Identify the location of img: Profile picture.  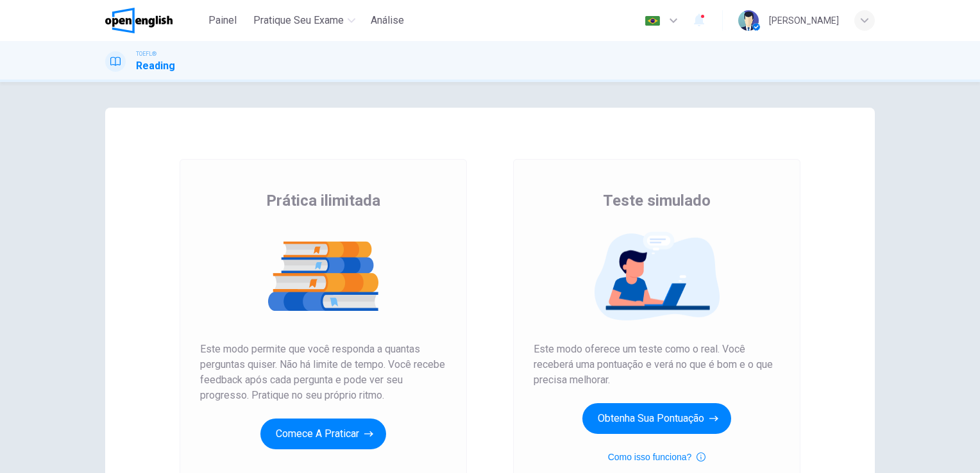
(748, 21).